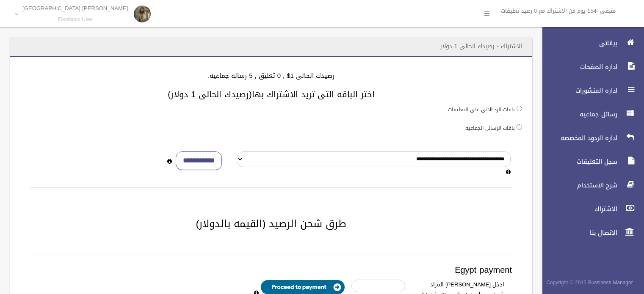 The image size is (644, 294). Describe the element at coordinates (271, 76) in the screenshot. I see `h4: رصيدك الحالى 1$ , 0 تعليق , 5 رساله جماعيه.` at that location.